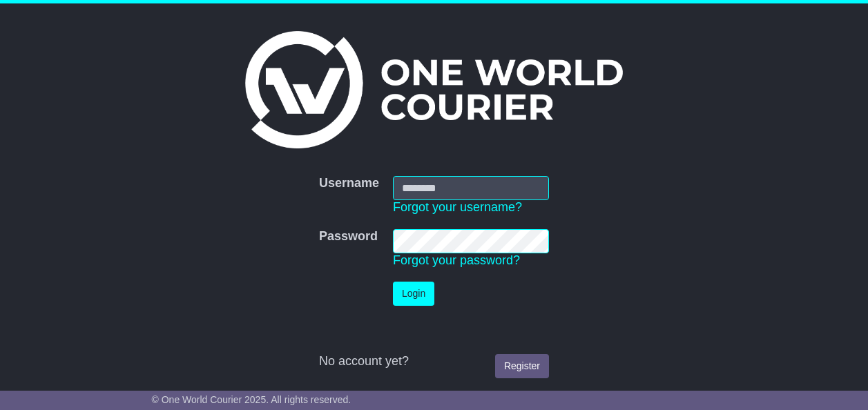  Describe the element at coordinates (456, 260) in the screenshot. I see `a: Forgot your password?` at that location.